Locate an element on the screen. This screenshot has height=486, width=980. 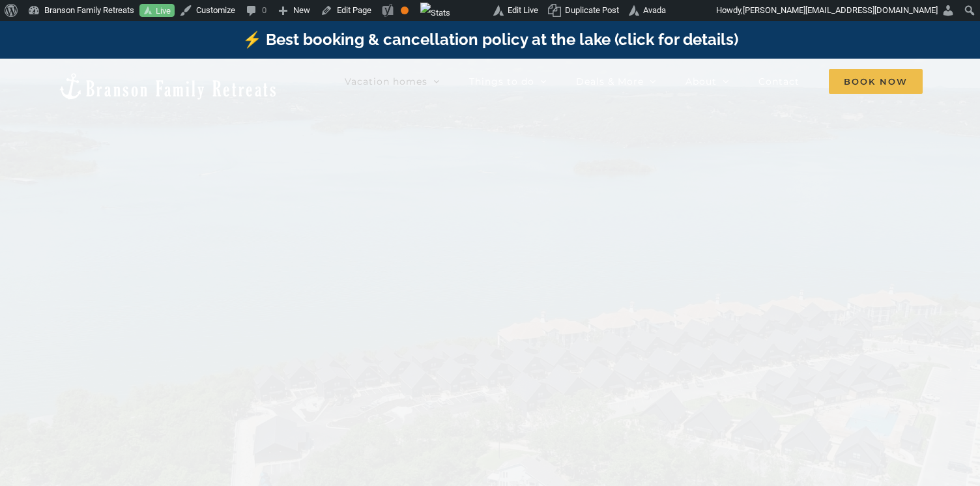
nav: Main Menu is located at coordinates (634, 82).